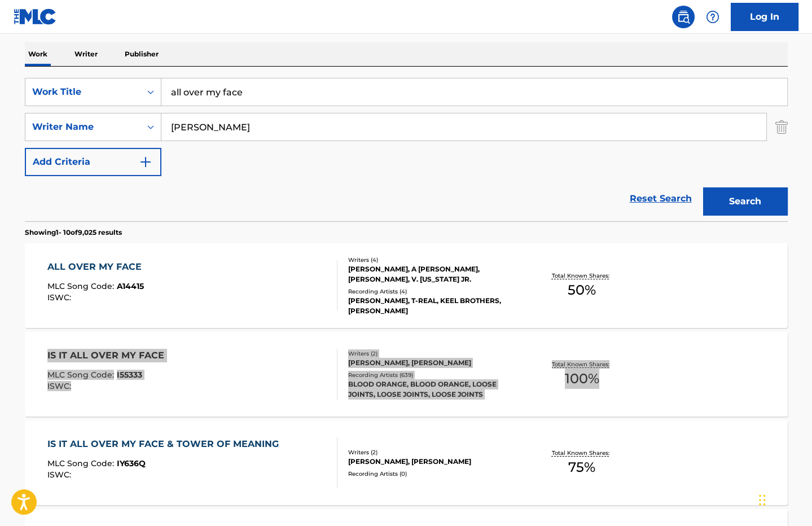 Image resolution: width=812 pixels, height=526 pixels. Describe the element at coordinates (108, 356) in the screenshot. I see `div: IS IT ALL OVER MY FACE` at that location.